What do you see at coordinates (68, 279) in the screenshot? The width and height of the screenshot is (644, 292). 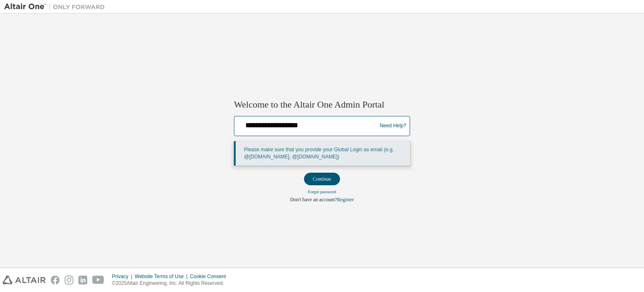 I see `img: instagram.svg` at bounding box center [68, 279].